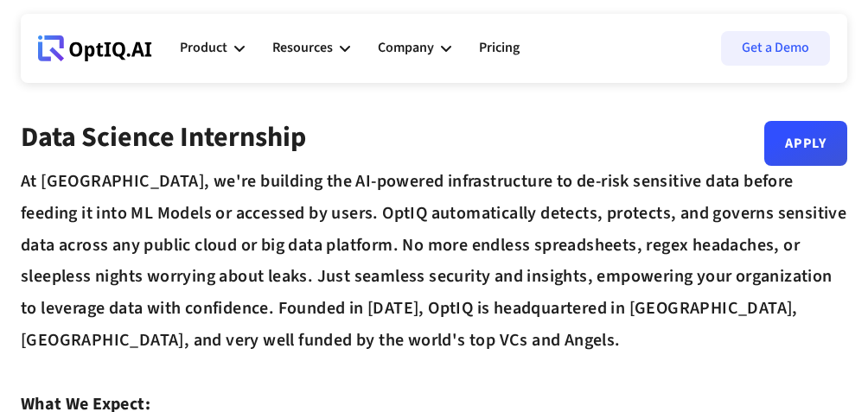 The height and width of the screenshot is (412, 868). Describe the element at coordinates (163, 137) in the screenshot. I see `strong: Data Science Internship` at that location.